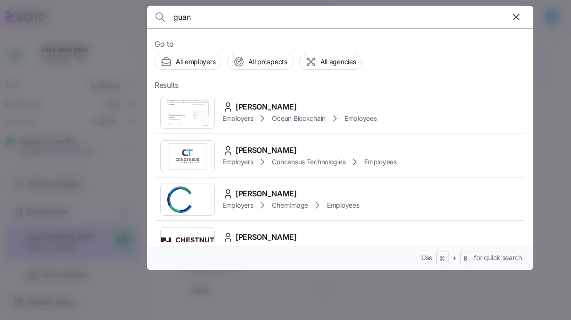 The height and width of the screenshot is (320, 571). I want to click on span: B, so click(466, 258).